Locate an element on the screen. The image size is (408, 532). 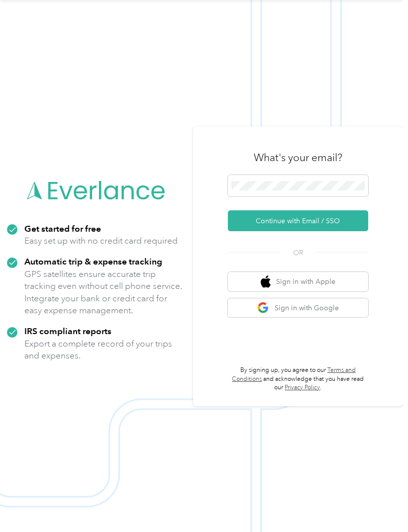
strong: Automatic trip & expense tracking is located at coordinates (93, 261).